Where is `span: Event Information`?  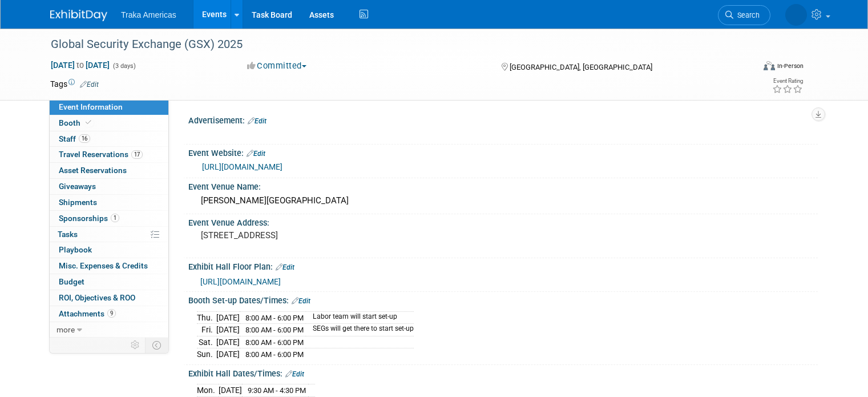 span: Event Information is located at coordinates (90, 107).